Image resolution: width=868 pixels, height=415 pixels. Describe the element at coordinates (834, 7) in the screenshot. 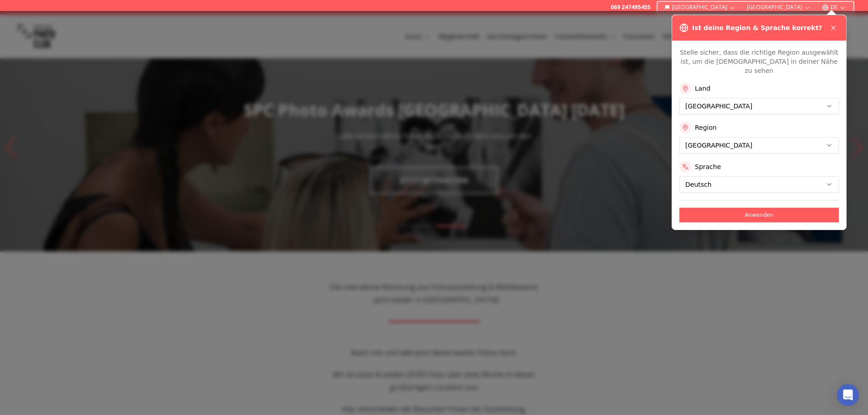

I see `button: DE` at that location.